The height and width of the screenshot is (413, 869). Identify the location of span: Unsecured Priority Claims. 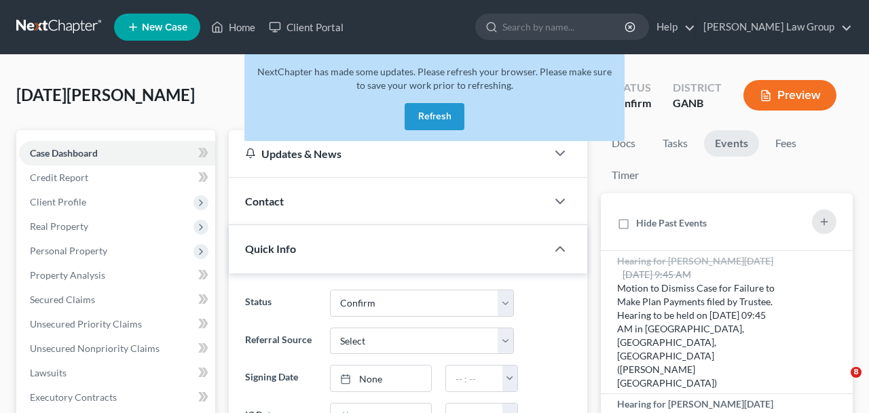
(86, 324).